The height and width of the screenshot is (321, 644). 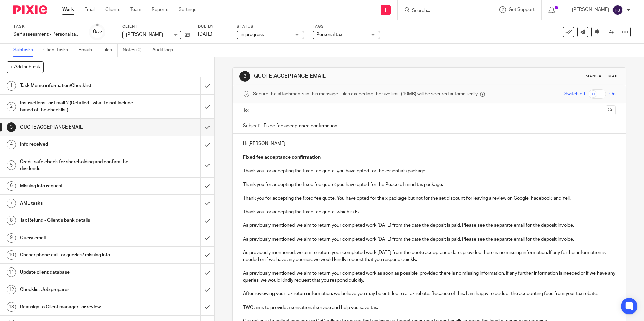 I want to click on a: Audit logs, so click(x=165, y=50).